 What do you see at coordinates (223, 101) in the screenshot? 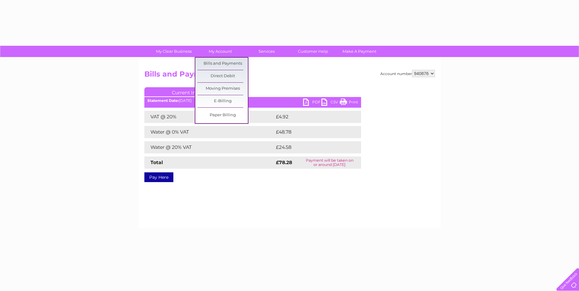
I see `a: E-Billing` at bounding box center [223, 101].